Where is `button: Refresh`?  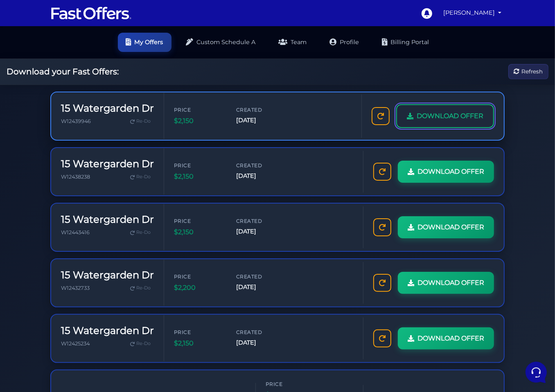 button: Refresh is located at coordinates (529, 72).